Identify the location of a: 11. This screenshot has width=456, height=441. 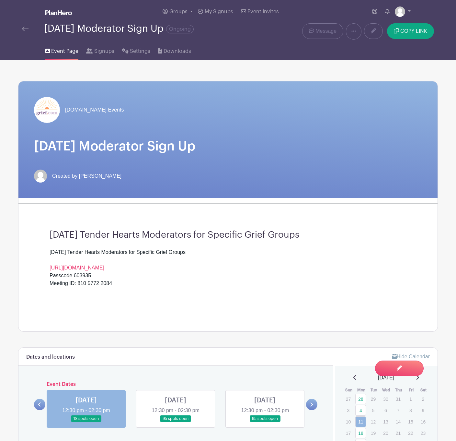
(361, 421).